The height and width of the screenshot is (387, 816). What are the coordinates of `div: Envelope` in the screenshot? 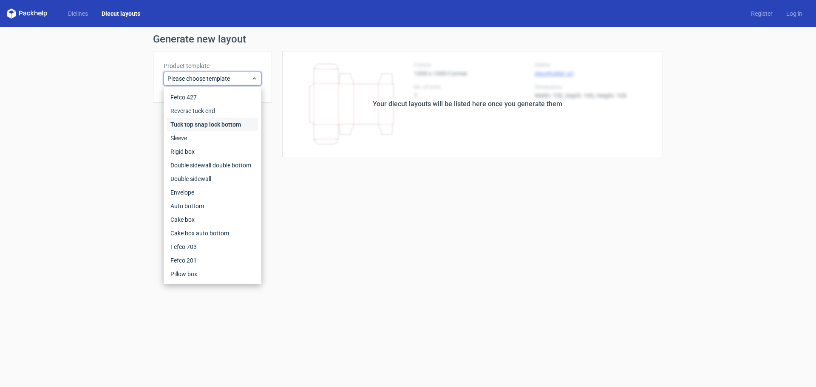 It's located at (213, 193).